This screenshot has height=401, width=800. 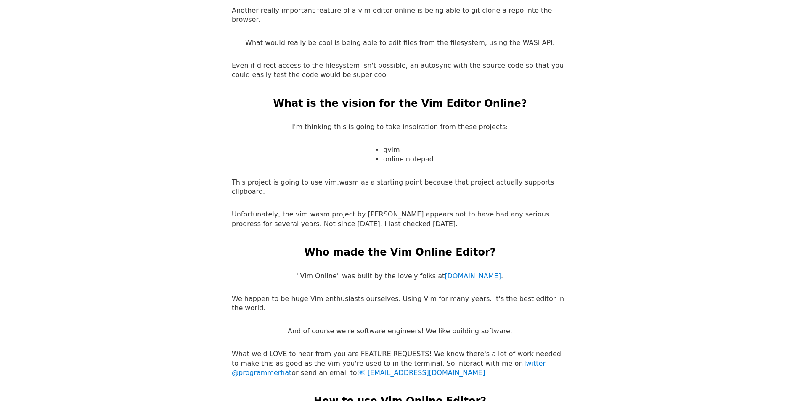 I want to click on p: Another really important feature of a vim editor online is being able to git clone a repo into th..., so click(x=400, y=15).